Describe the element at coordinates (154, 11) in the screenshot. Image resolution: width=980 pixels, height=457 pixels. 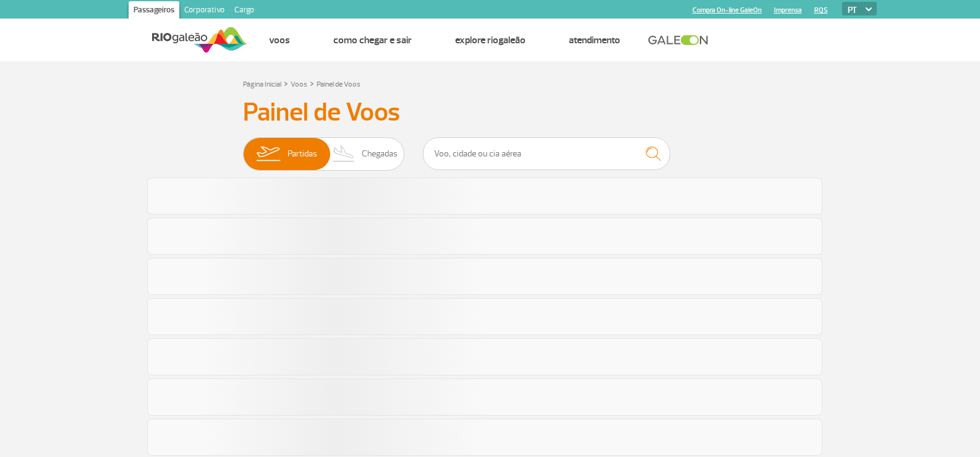
I see `a: Passageiros` at that location.